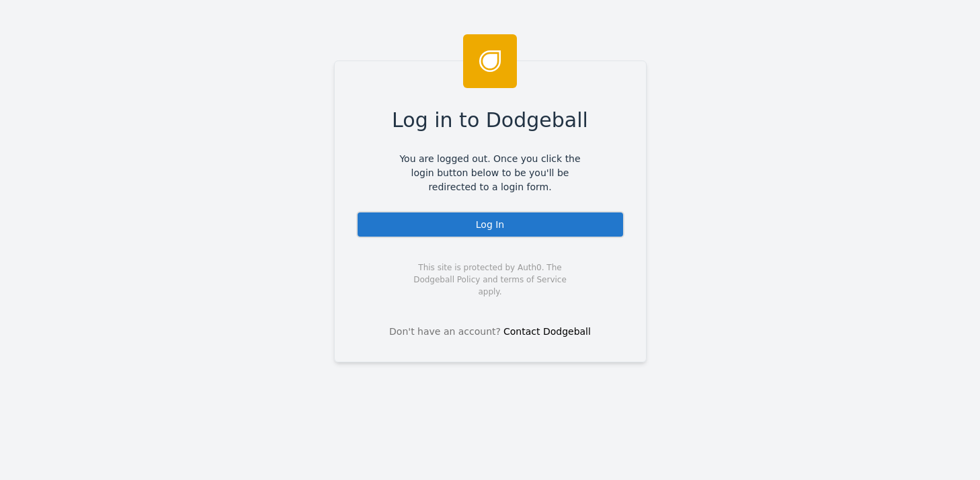 This screenshot has width=980, height=480. I want to click on span: Don't have an account?, so click(445, 331).